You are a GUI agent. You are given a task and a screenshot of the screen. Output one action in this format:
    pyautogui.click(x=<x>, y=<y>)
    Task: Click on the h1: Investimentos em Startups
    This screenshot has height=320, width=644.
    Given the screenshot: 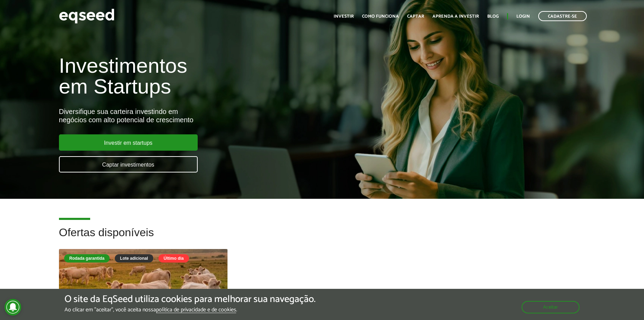 What is the action you would take?
    pyautogui.click(x=215, y=76)
    